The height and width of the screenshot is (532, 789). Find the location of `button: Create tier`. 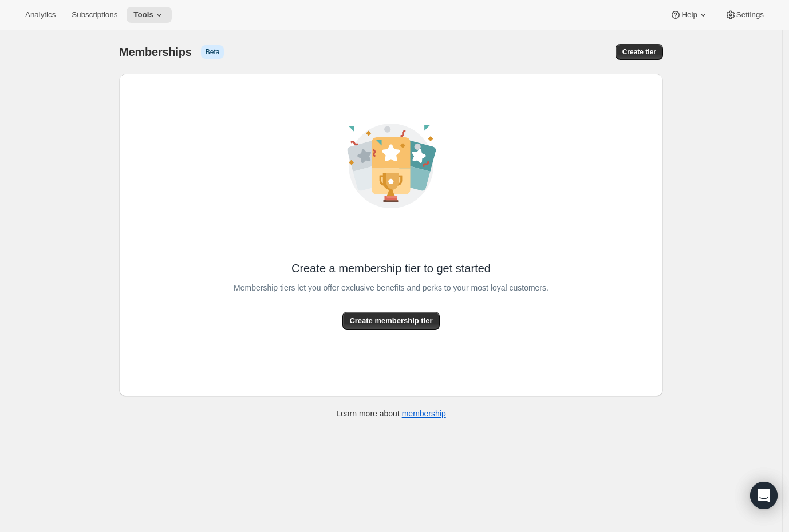

button: Create tier is located at coordinates (639, 52).